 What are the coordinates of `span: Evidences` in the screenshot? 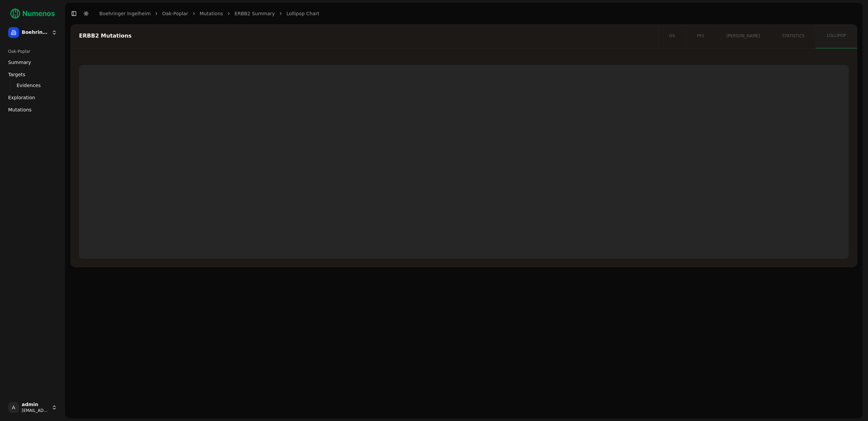 It's located at (29, 86).